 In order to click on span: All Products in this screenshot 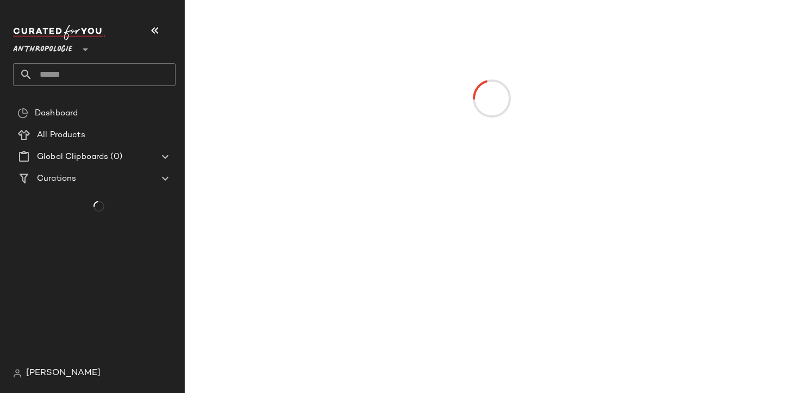, I will do `click(61, 135)`.